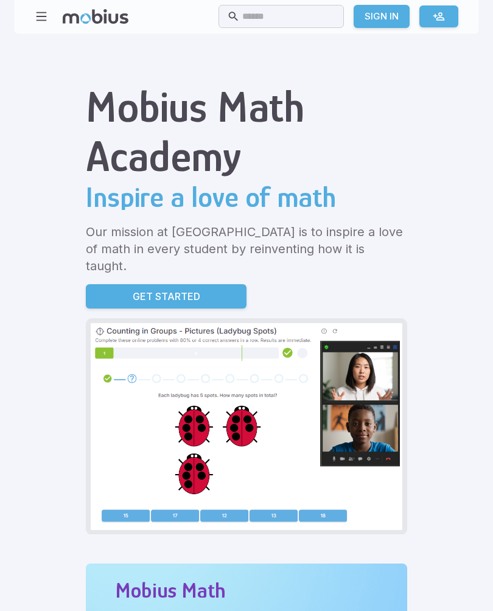 The width and height of the screenshot is (493, 611). What do you see at coordinates (166, 296) in the screenshot?
I see `p: Get Started` at bounding box center [166, 296].